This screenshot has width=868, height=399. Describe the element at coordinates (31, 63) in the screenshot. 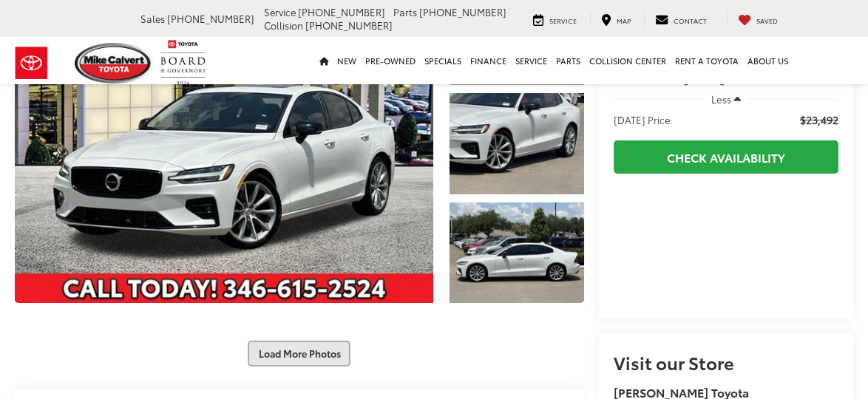

I see `img: Toyota` at that location.